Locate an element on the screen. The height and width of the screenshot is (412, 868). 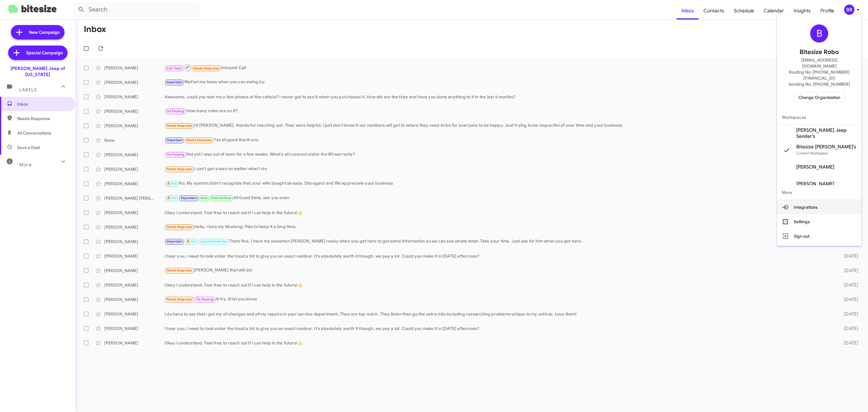
button: Change Organization is located at coordinates (819, 97).